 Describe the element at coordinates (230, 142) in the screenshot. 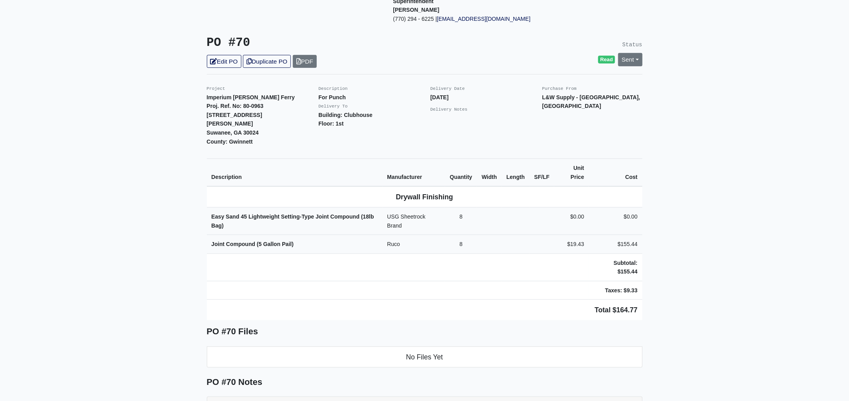

I see `strong: County: Gwinnett` at that location.